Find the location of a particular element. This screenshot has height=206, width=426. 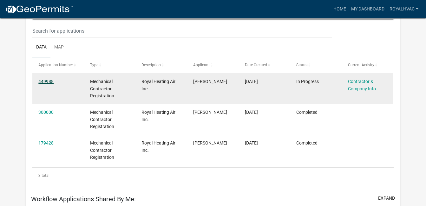

a: 449988 is located at coordinates (46, 82).